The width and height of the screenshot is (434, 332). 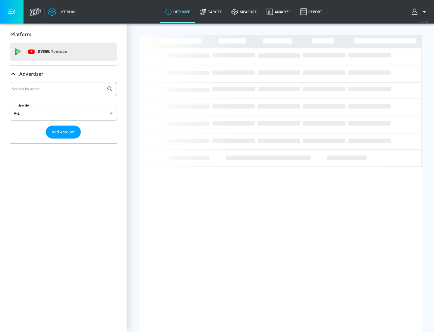 What do you see at coordinates (244, 12) in the screenshot?
I see `a: measure` at bounding box center [244, 12].